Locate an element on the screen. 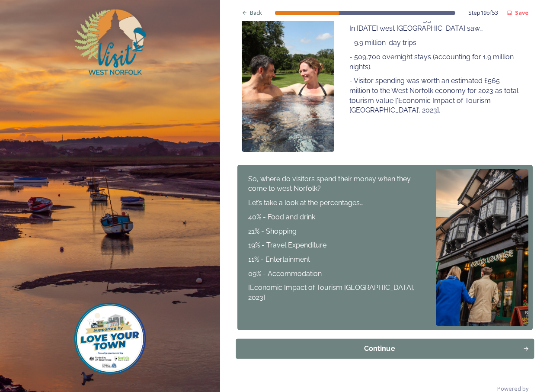  span: 40% - Food and drink is located at coordinates (281, 217).